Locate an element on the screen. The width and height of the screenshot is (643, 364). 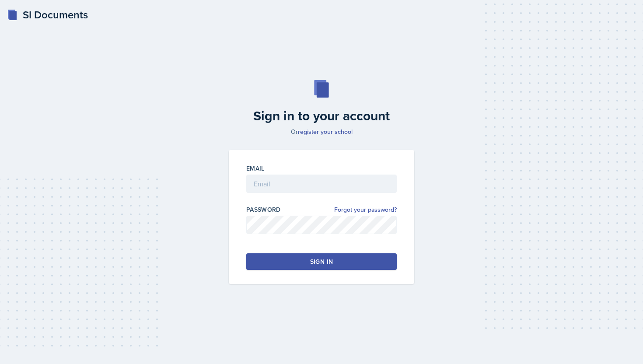
label: Password is located at coordinates (263, 210).